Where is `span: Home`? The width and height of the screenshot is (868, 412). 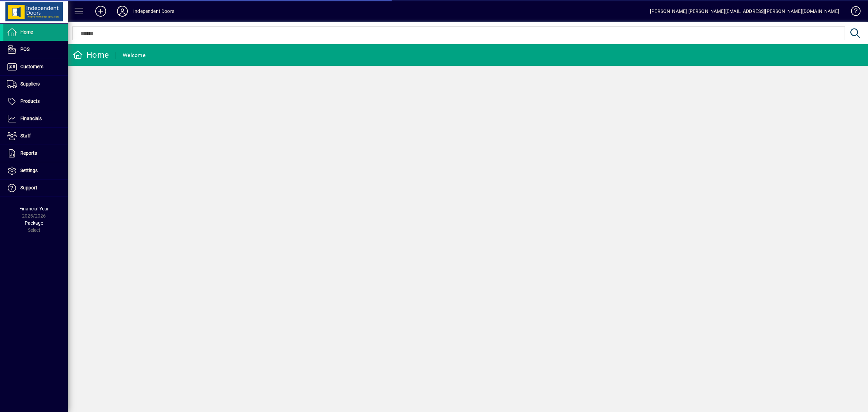 span: Home is located at coordinates (27, 32).